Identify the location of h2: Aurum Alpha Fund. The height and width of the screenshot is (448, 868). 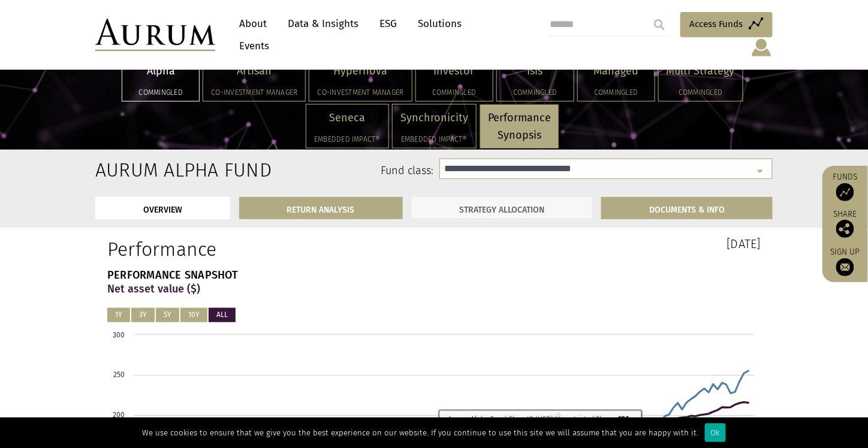
(144, 170).